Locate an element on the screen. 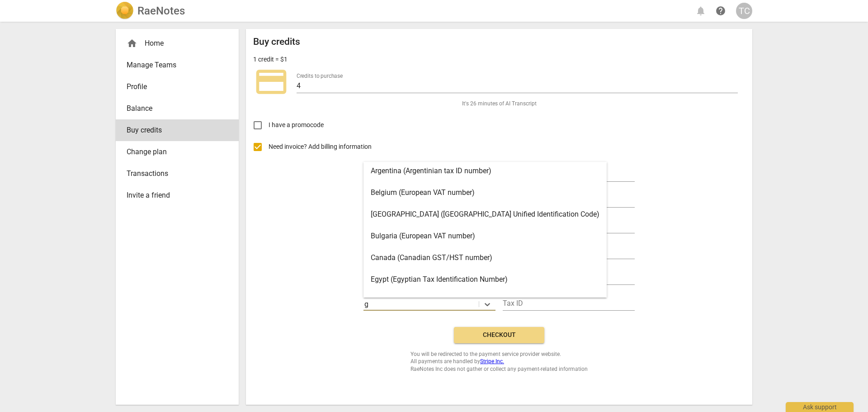 This screenshot has height=412, width=868. span: Checkout is located at coordinates (499, 335).